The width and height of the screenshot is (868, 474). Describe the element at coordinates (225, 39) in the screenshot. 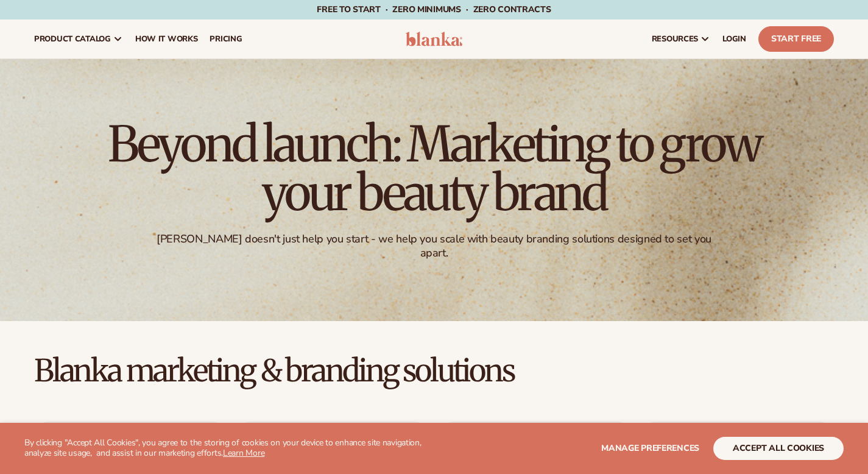

I see `span: pricing` at that location.